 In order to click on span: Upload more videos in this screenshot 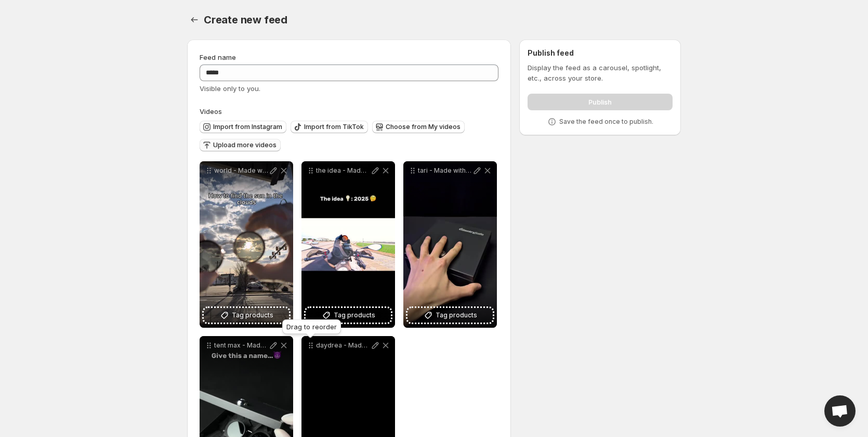, I will do `click(245, 145)`.